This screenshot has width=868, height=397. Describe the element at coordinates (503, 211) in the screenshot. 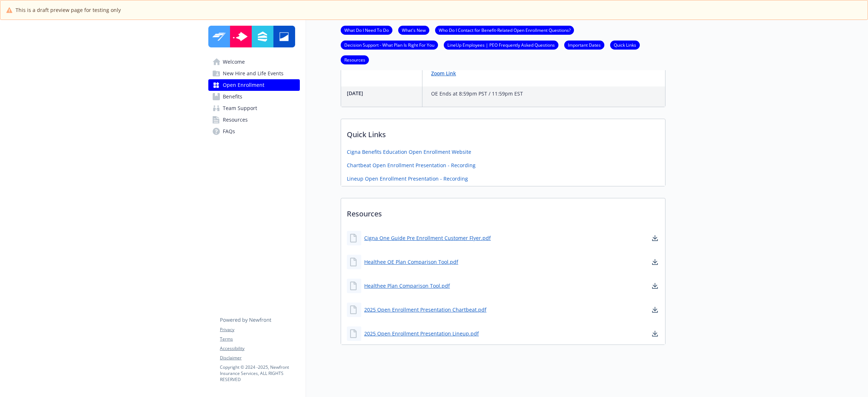

I see `p: Resources` at that location.